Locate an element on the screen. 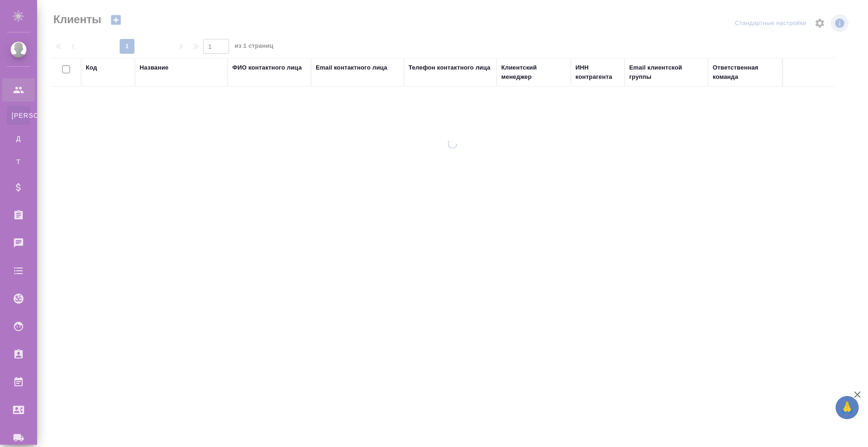 This screenshot has width=868, height=447. a: Т is located at coordinates (19, 161).